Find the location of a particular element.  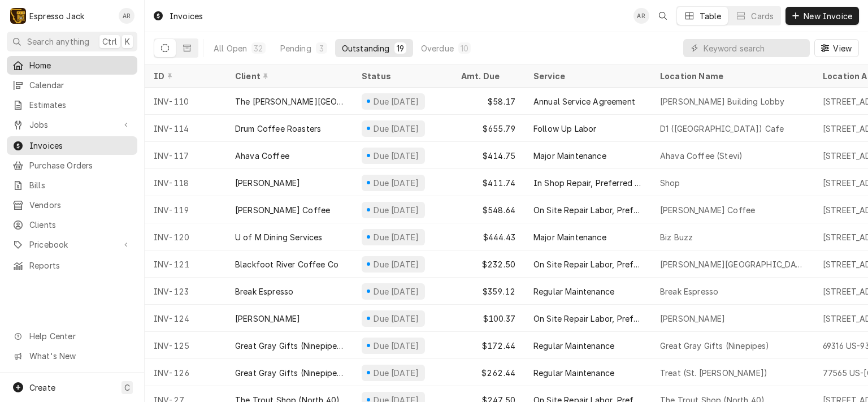

div: Table is located at coordinates (710, 16).